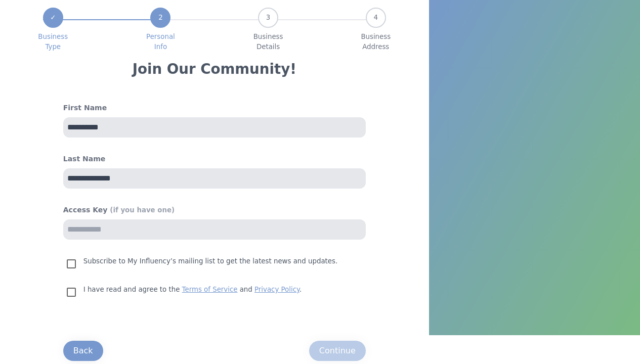 The height and width of the screenshot is (364, 640). What do you see at coordinates (160, 18) in the screenshot?
I see `div: 2` at bounding box center [160, 18].